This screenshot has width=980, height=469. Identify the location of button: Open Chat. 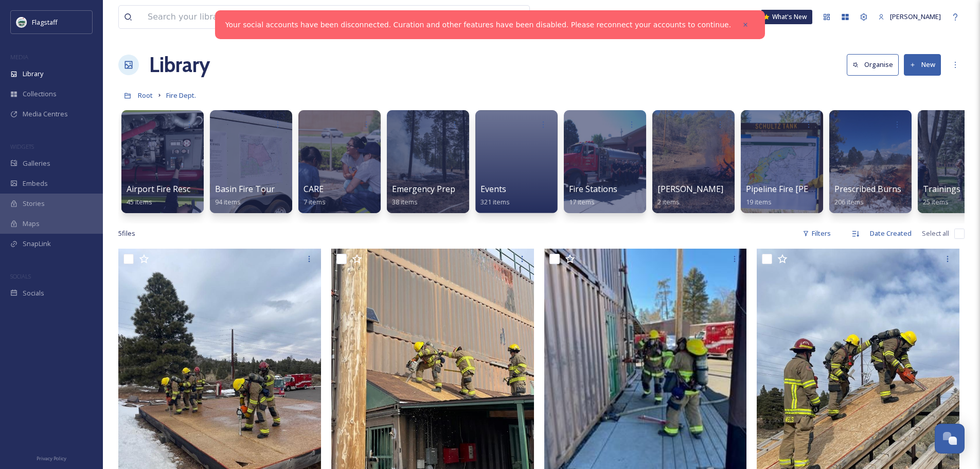
(950, 439).